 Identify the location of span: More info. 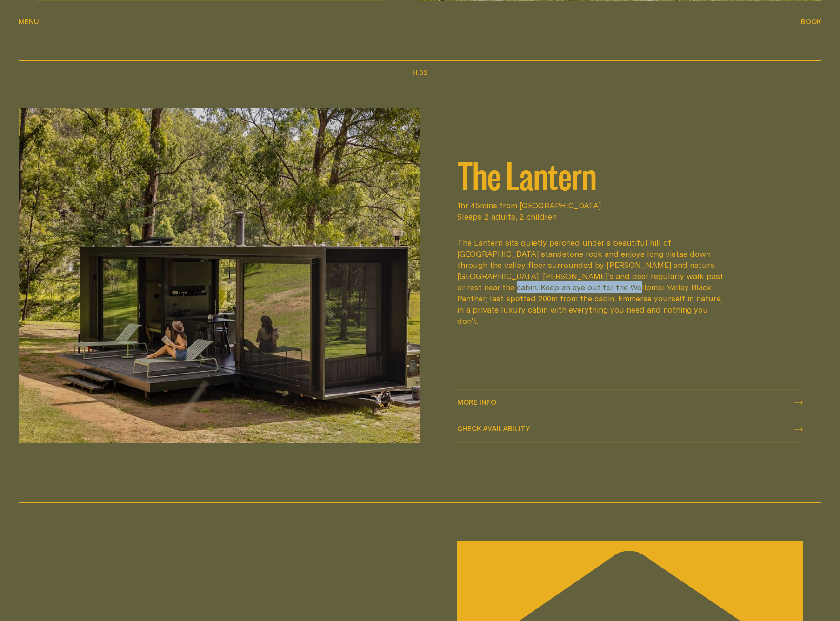
(477, 402).